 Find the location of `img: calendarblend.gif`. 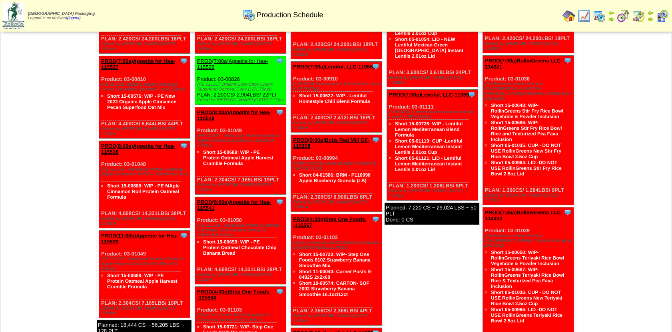

img: calendarblend.gif is located at coordinates (624, 16).